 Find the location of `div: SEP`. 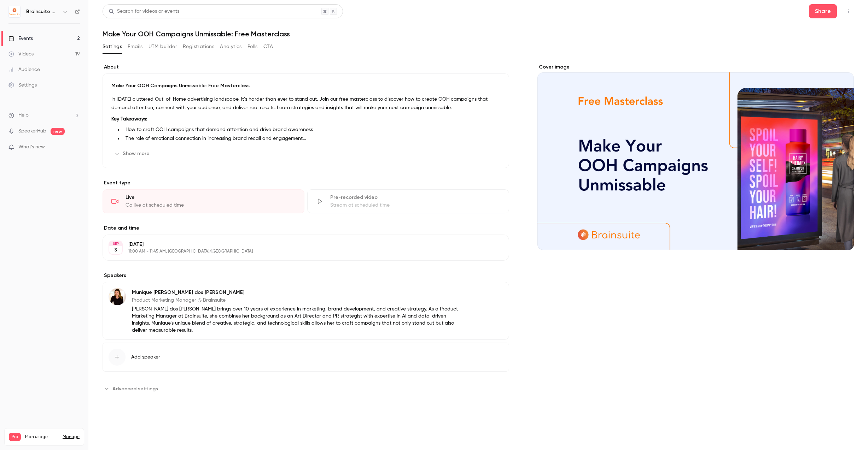

div: SEP is located at coordinates (116, 244).